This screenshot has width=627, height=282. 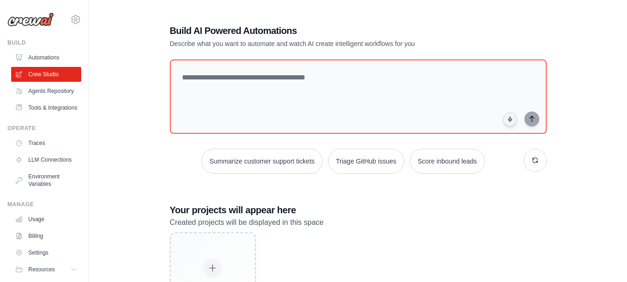 What do you see at coordinates (262, 161) in the screenshot?
I see `button: Summarize customer support tickets` at bounding box center [262, 161].